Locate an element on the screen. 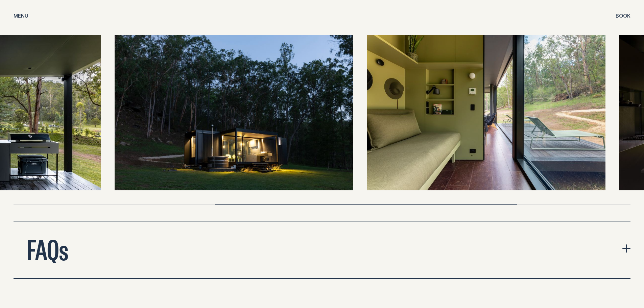 The image size is (644, 308). h2: FAQs is located at coordinates (48, 248).